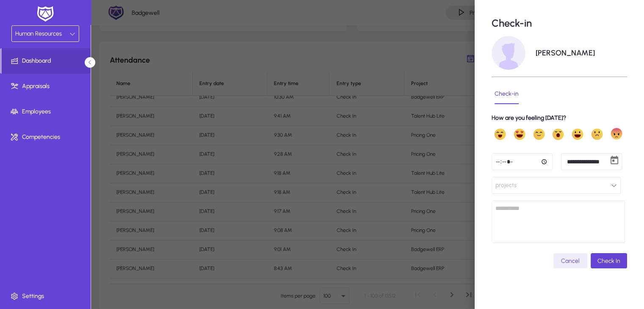 Image resolution: width=644 pixels, height=309 pixels. What do you see at coordinates (47, 112) in the screenshot?
I see `span: Employees` at bounding box center [47, 112].